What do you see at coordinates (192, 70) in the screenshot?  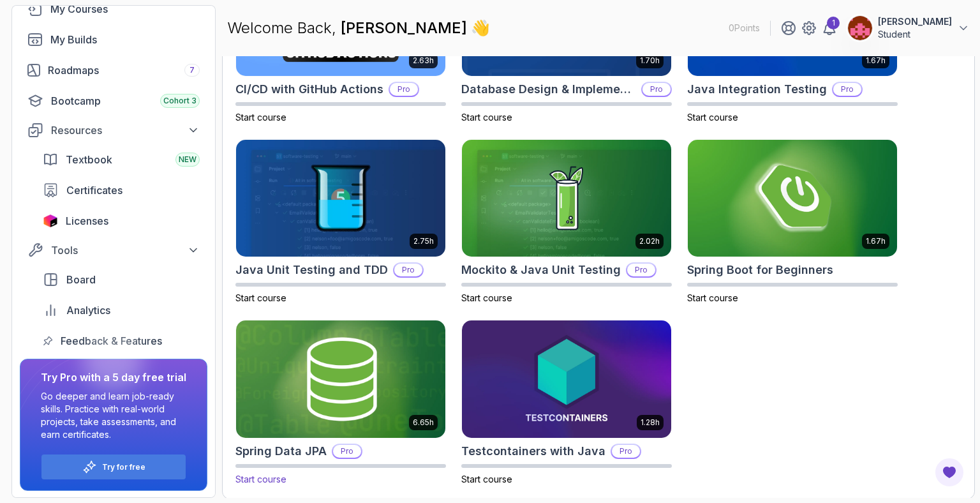 I see `span: 7` at bounding box center [192, 70].